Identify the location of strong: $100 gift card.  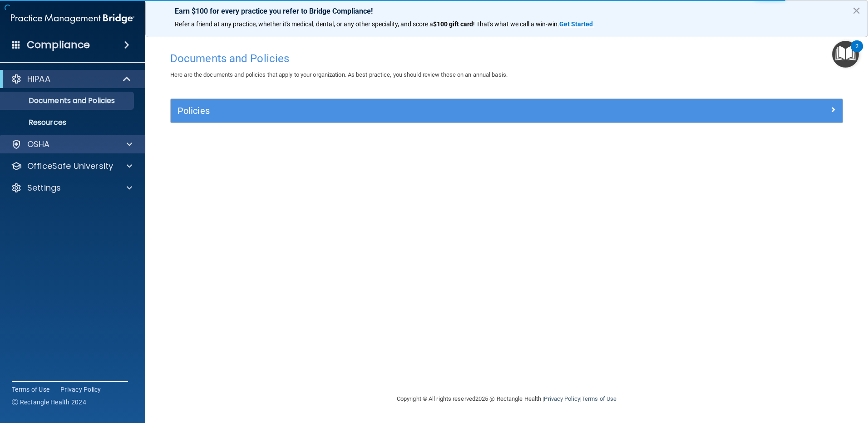
(453, 24).